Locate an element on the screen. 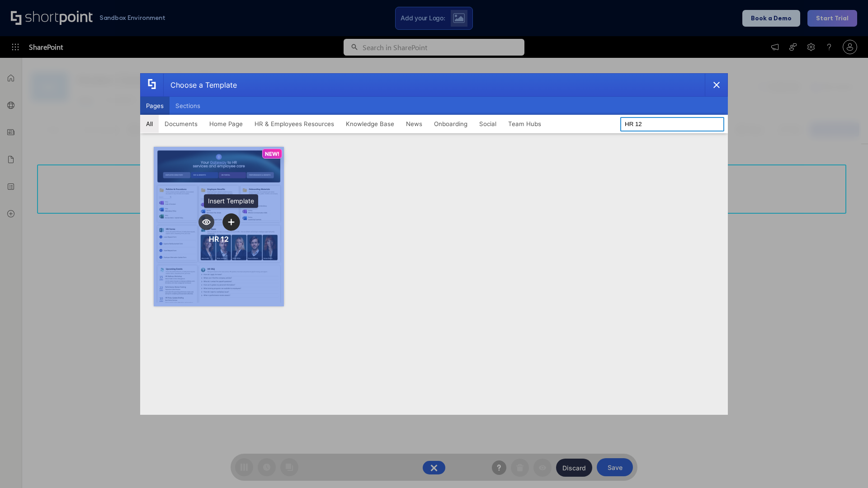 Image resolution: width=868 pixels, height=488 pixels. button: Team Hubs is located at coordinates (524, 124).